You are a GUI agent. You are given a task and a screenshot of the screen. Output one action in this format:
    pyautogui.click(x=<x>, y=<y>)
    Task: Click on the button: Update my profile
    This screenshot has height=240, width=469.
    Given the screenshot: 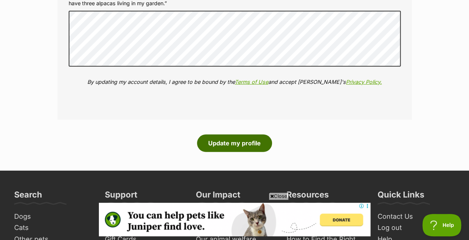 What is the action you would take?
    pyautogui.click(x=234, y=143)
    